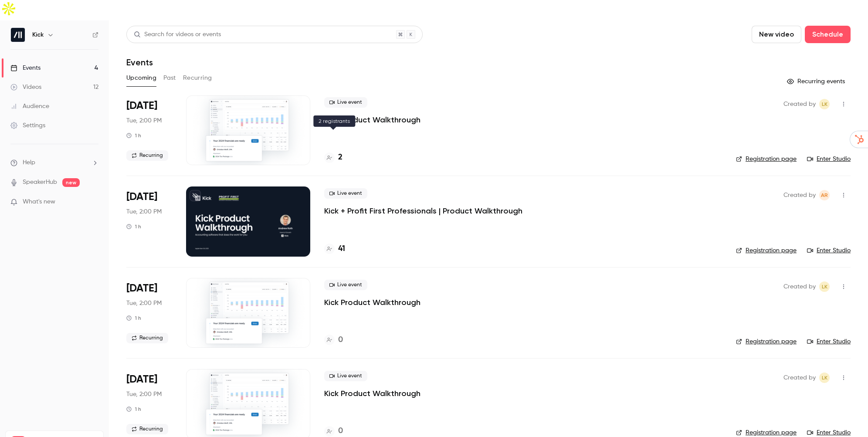 The height and width of the screenshot is (437, 868). I want to click on button: Upcoming, so click(141, 78).